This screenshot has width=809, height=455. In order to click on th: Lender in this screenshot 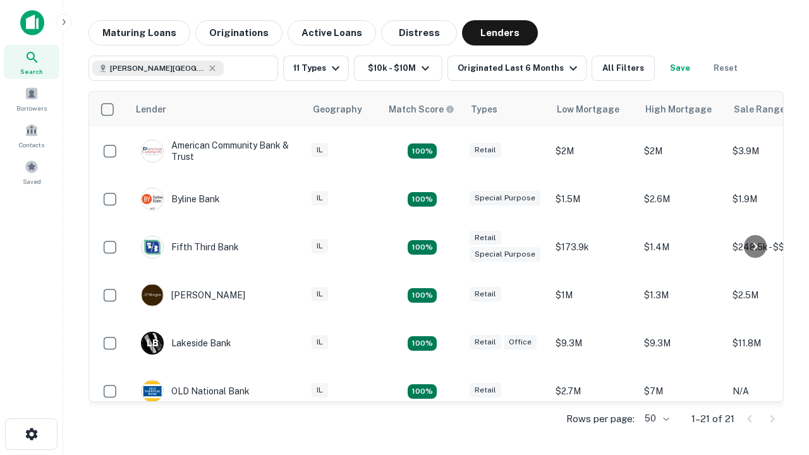, I will do `click(217, 109)`.